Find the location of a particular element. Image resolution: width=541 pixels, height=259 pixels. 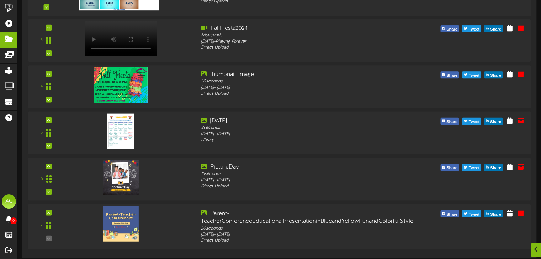

div: 30 seconds is located at coordinates (300, 82).